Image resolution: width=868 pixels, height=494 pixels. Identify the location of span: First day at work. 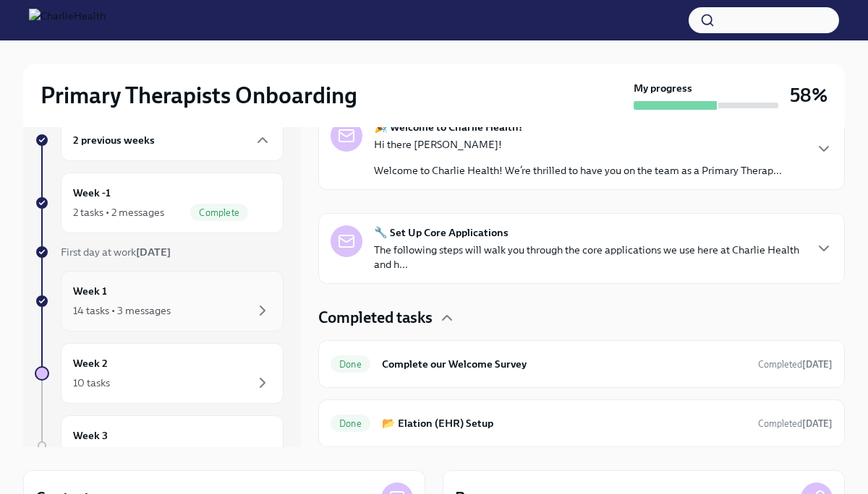
(116, 252).